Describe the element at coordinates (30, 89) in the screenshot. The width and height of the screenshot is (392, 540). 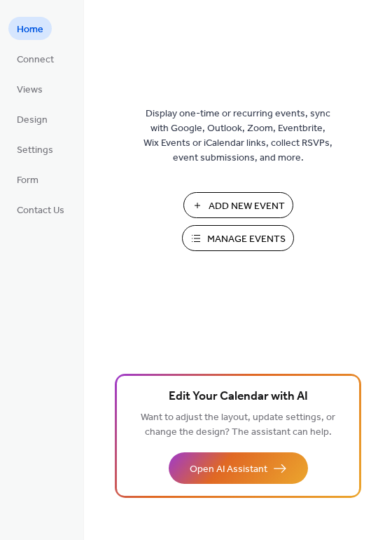
I see `span: Views` at that location.